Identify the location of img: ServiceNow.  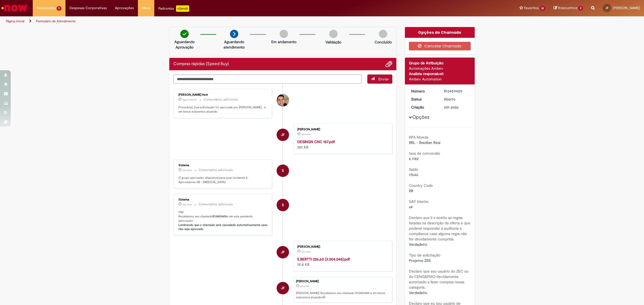
(14, 8).